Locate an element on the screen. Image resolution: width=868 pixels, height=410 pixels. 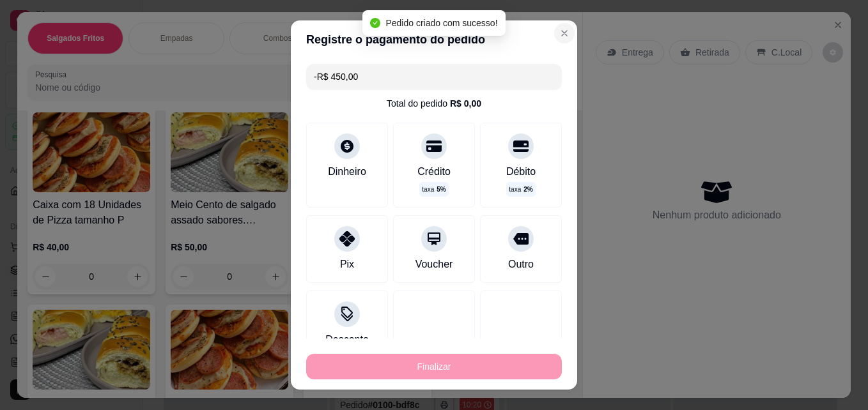
div: R$ 0,00 is located at coordinates (465, 104).